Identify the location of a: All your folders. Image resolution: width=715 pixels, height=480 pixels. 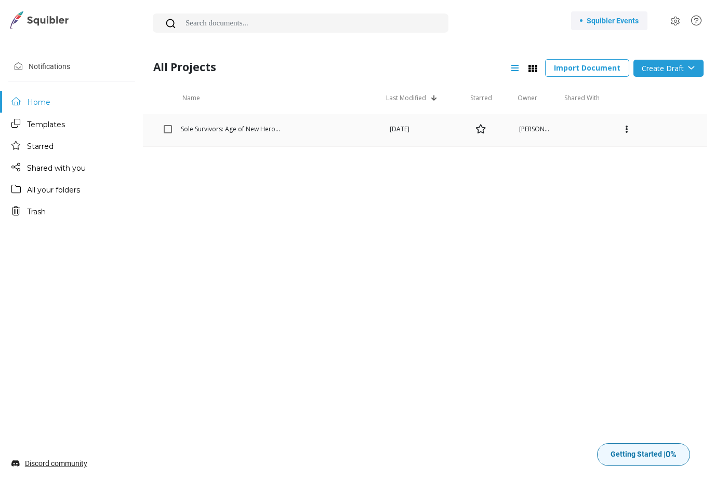
(69, 190).